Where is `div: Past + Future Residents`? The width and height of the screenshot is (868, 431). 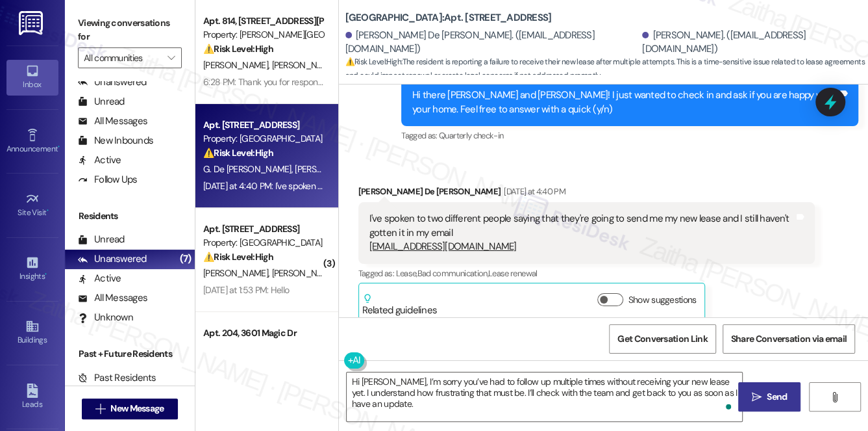
div: Past + Future Residents is located at coordinates (129, 354).